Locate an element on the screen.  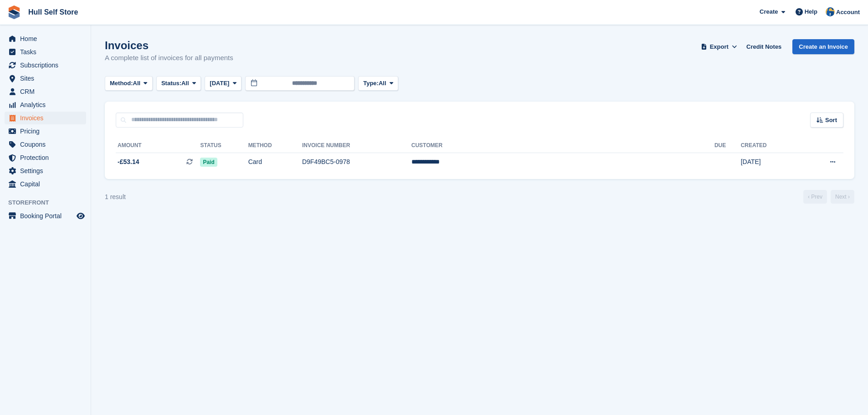
span: Help is located at coordinates (811, 12).